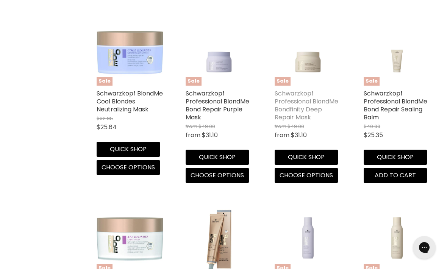 This screenshot has width=447, height=269. I want to click on span: $25.35, so click(373, 135).